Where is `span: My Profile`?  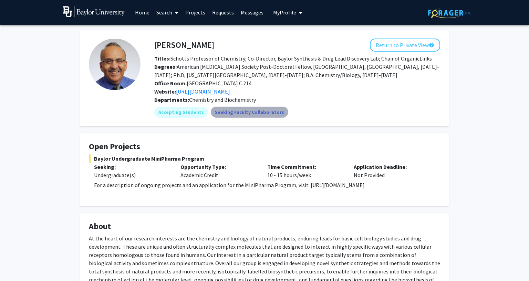
span: My Profile is located at coordinates (284, 12).